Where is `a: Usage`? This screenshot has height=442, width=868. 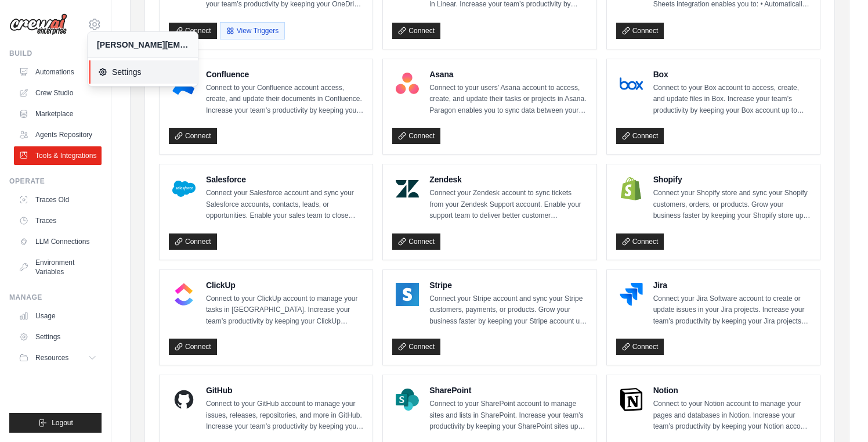 a: Usage is located at coordinates (58, 316).